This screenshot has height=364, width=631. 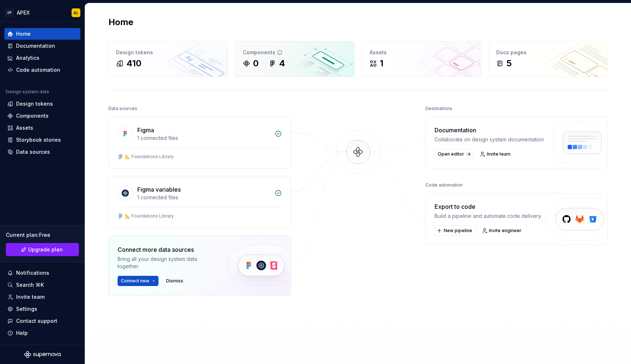 What do you see at coordinates (23, 13) in the screenshot?
I see `div: APEX` at bounding box center [23, 13].